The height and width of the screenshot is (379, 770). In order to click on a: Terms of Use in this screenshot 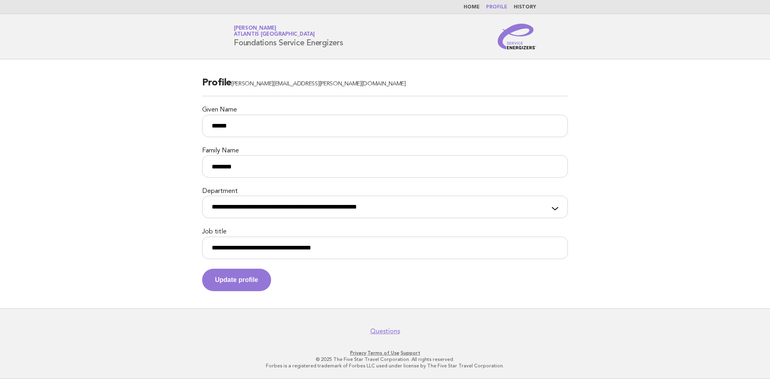, I will do `click(383, 353)`.